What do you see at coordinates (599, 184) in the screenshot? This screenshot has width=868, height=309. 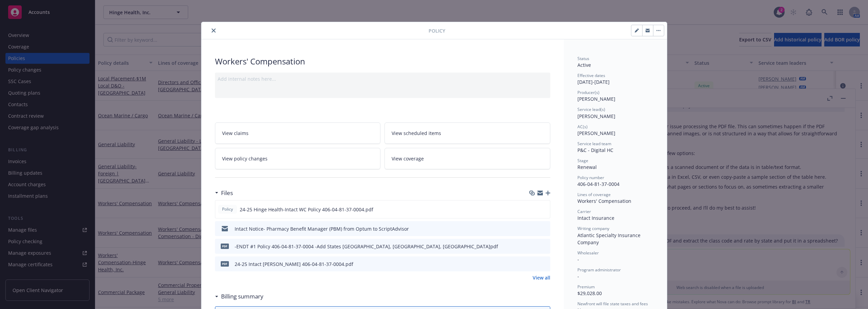 I see `span: 406-04-81-37-0004` at bounding box center [599, 184].